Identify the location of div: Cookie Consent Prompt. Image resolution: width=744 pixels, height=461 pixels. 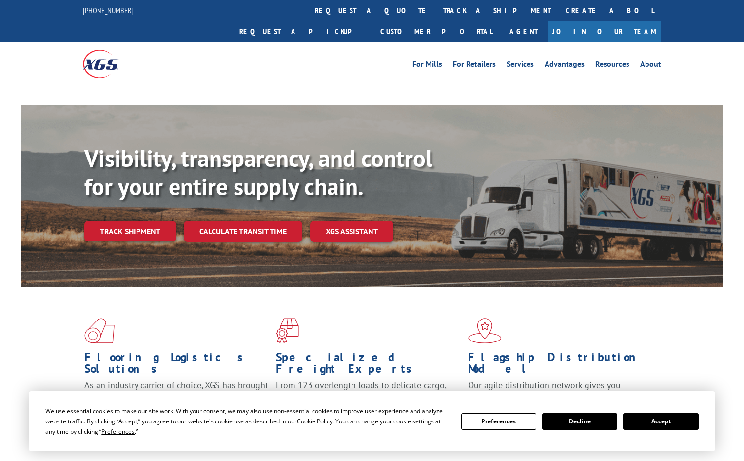
(372, 421).